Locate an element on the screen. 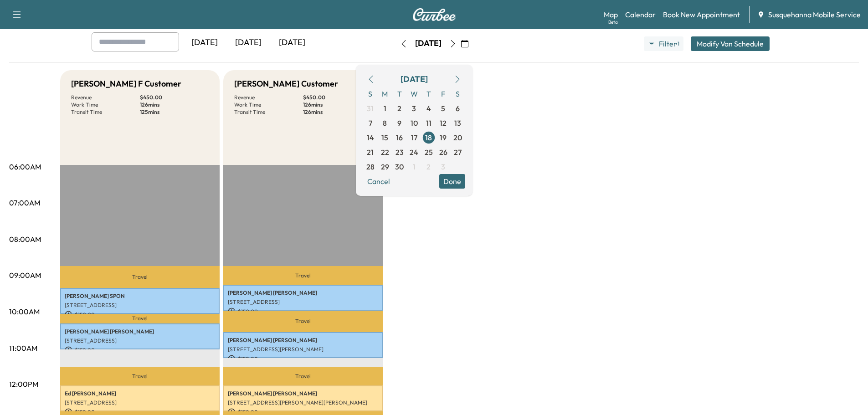  p: 12:00PM is located at coordinates (24, 384).